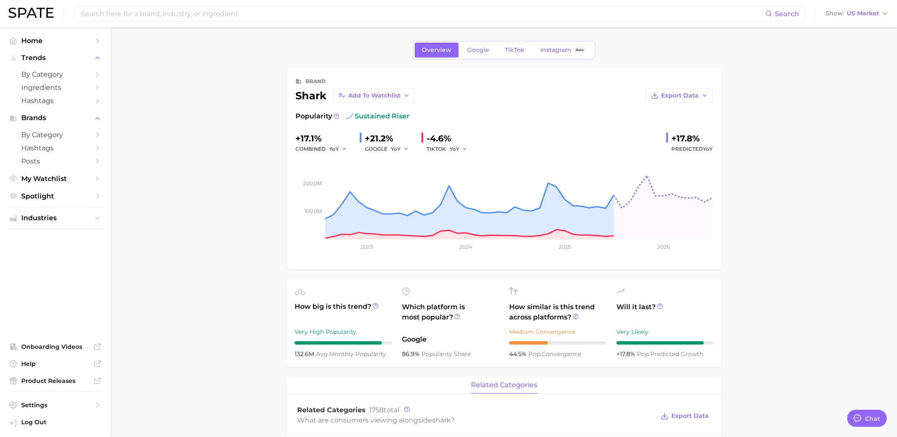  What do you see at coordinates (450, 316) in the screenshot?
I see `span: Which platform is most popular?` at bounding box center [450, 316].